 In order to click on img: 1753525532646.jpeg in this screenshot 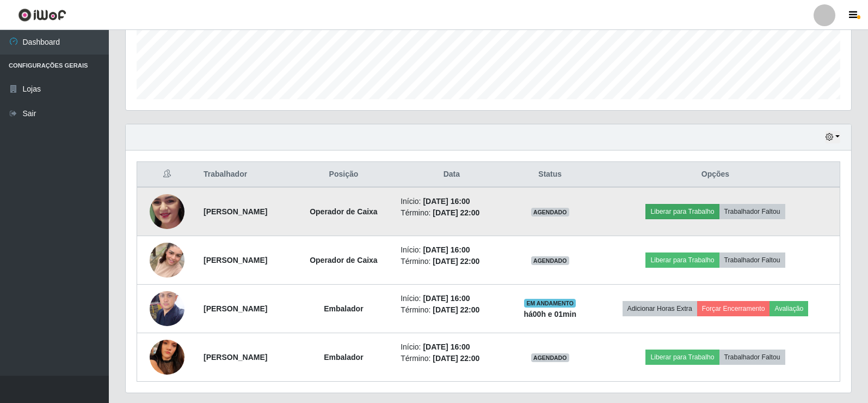, I will do `click(167, 260)`.